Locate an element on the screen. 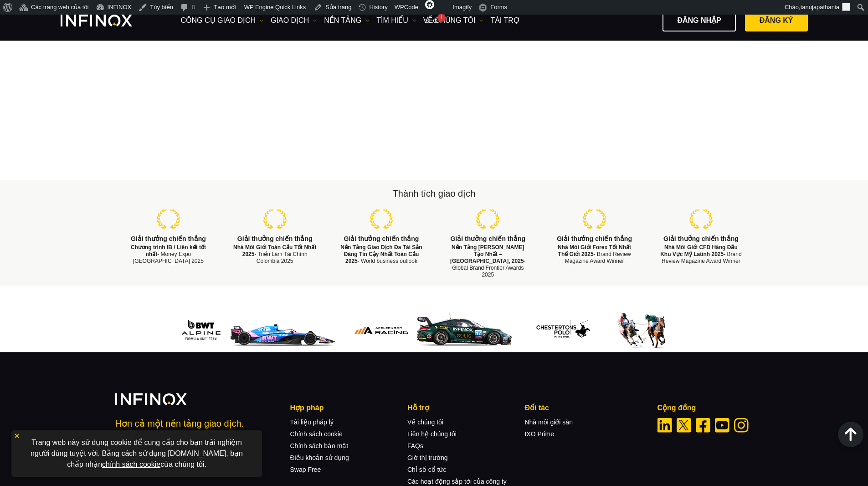 This screenshot has height=486, width=868. a: Các hoạt động sắp tới của công ty is located at coordinates (457, 481).